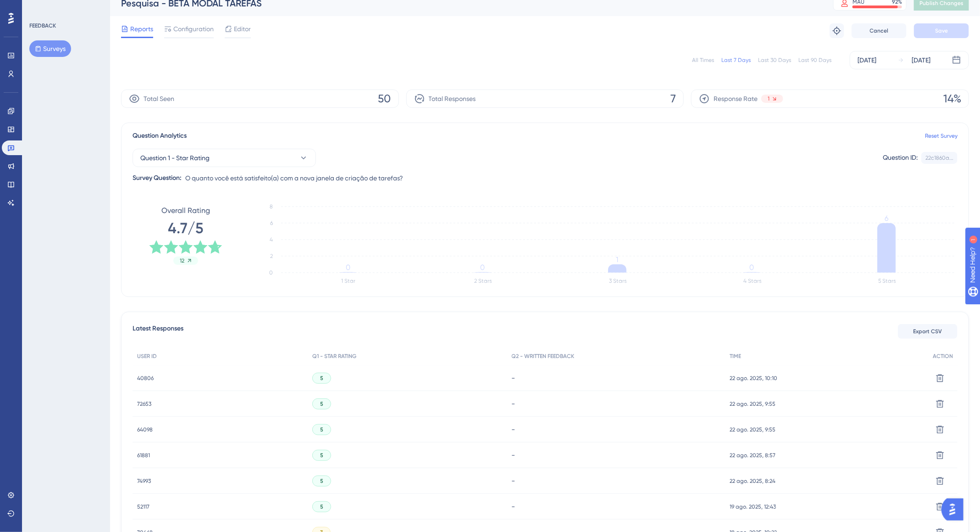 The image size is (980, 532). I want to click on span: 22 ago. 2025, 8:24, so click(753, 481).